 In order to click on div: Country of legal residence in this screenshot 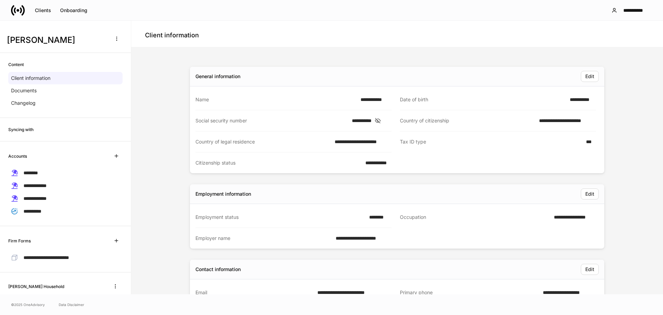, I will do `click(263, 142)`.